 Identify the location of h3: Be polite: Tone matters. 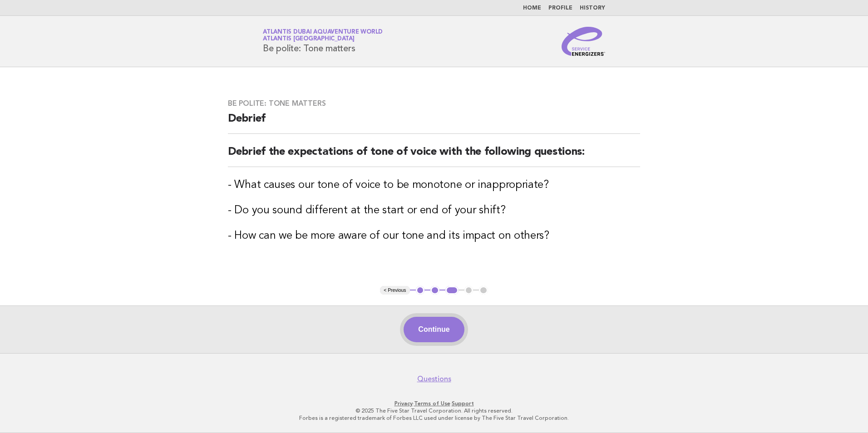
(434, 103).